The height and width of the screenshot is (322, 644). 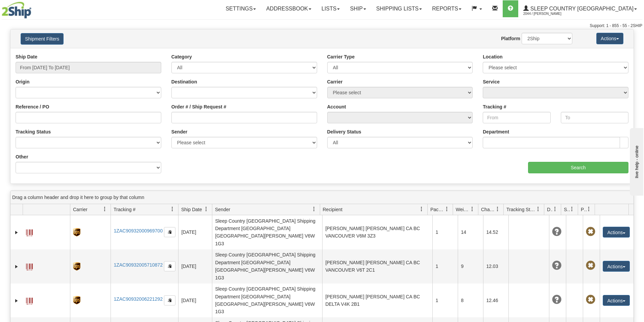 I want to click on td: 9, so click(x=470, y=266).